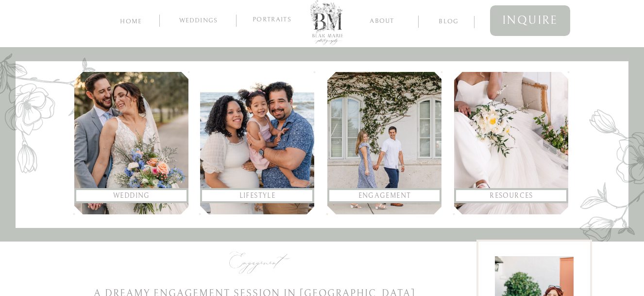  What do you see at coordinates (132, 196) in the screenshot?
I see `nav: Wedding` at bounding box center [132, 196].